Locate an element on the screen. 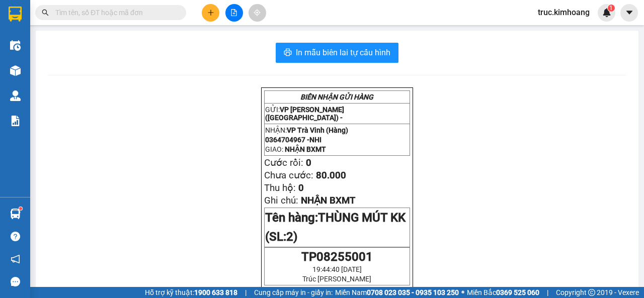 This screenshot has height=298, width=644. span: THÙNG MÚT KK (SL: is located at coordinates (335, 227).